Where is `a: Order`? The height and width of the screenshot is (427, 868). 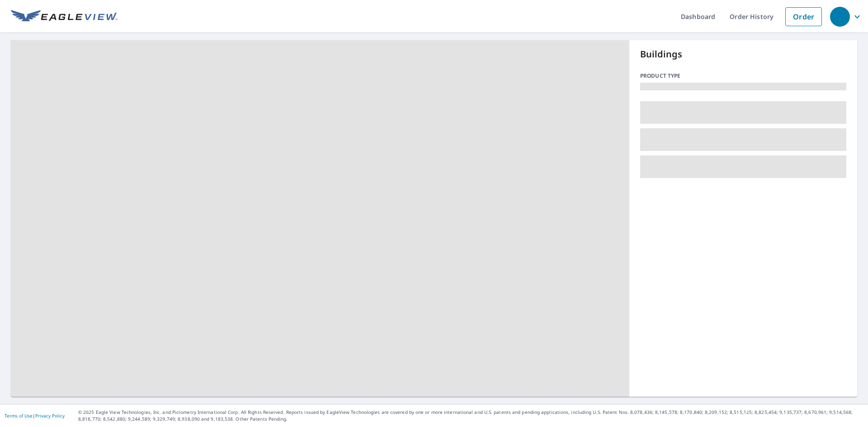
a: Order is located at coordinates (803, 16).